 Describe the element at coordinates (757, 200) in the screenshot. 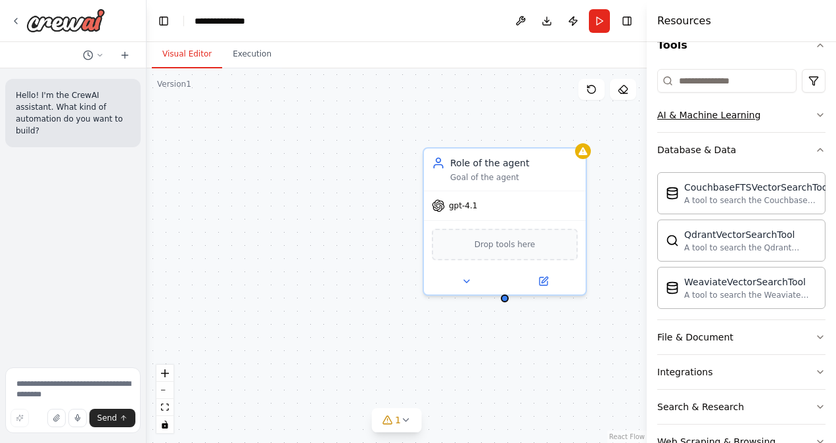

I see `div: A tool to search the Couchbase database for relevant information on internal documents.` at that location.